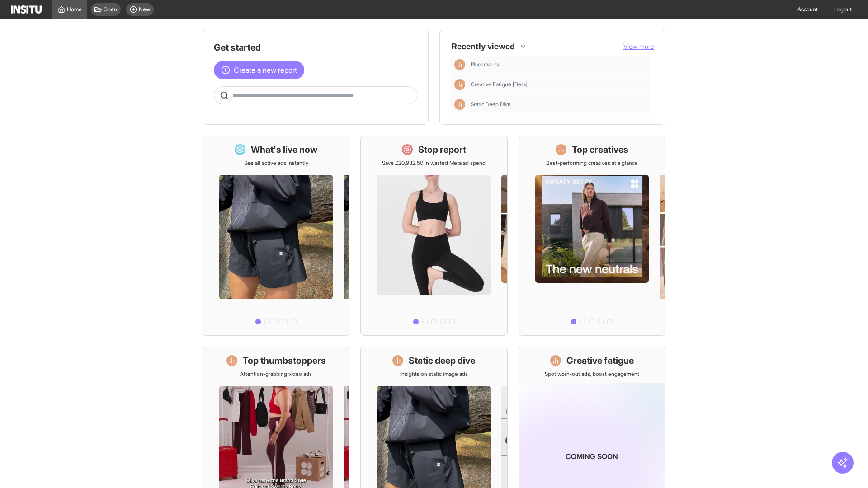  Describe the element at coordinates (639, 47) in the screenshot. I see `button: View more` at that location.